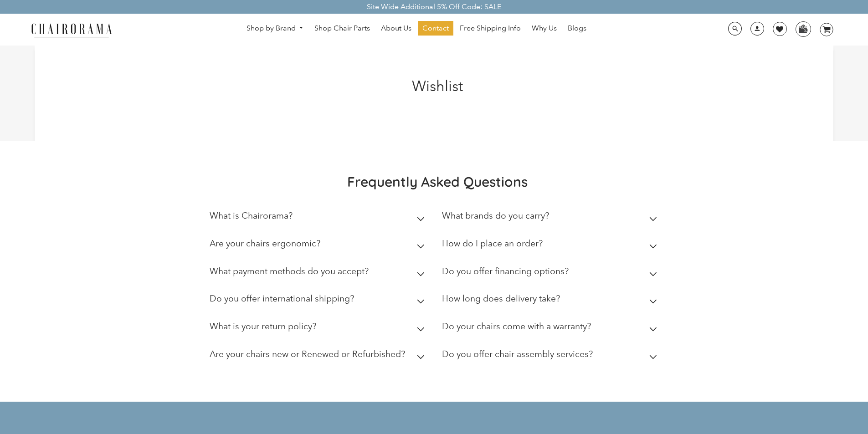  What do you see at coordinates (544, 28) in the screenshot?
I see `a: Why Us` at bounding box center [544, 28].